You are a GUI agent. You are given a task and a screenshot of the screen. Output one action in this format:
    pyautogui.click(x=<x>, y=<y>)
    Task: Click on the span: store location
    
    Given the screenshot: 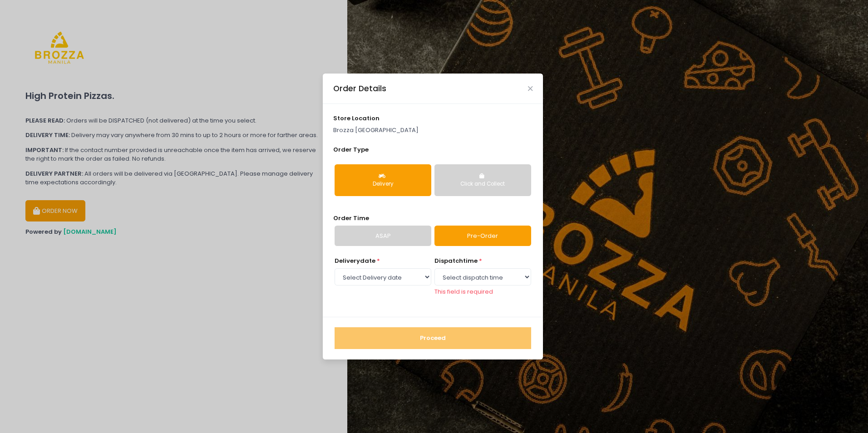 What is the action you would take?
    pyautogui.click(x=356, y=118)
    